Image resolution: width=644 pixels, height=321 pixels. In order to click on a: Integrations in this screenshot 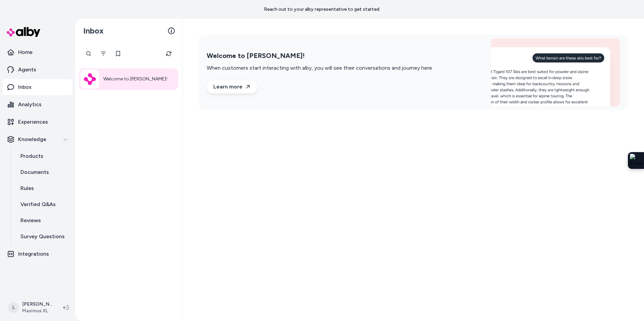, I will do `click(37, 254)`.